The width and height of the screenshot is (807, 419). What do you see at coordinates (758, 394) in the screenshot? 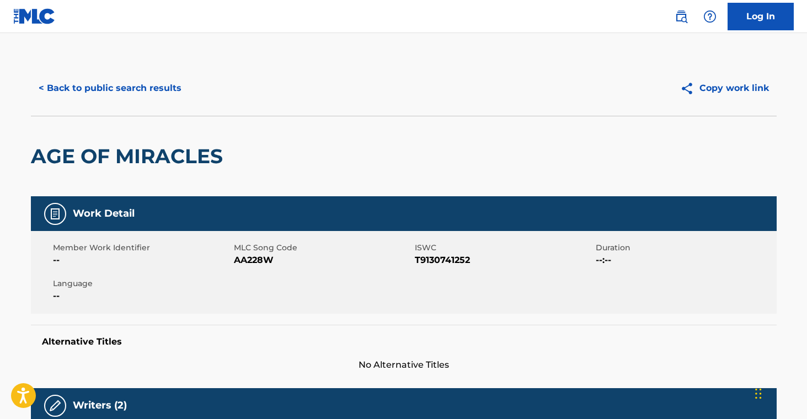
I see `div: Drag` at bounding box center [758, 394].